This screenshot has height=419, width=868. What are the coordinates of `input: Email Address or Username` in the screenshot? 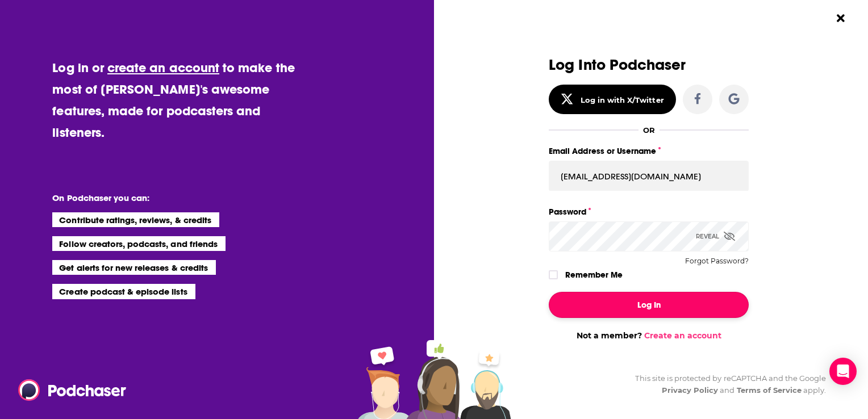 It's located at (649, 176).